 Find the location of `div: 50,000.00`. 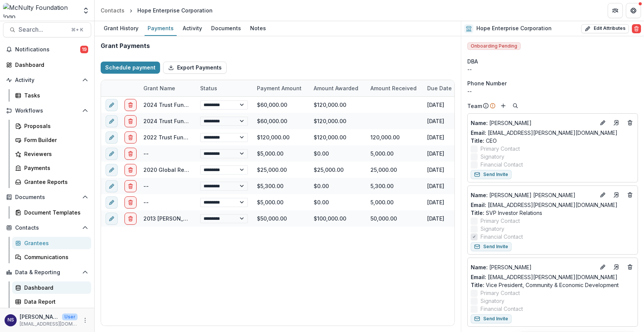

div: 50,000.00 is located at coordinates (384, 218).